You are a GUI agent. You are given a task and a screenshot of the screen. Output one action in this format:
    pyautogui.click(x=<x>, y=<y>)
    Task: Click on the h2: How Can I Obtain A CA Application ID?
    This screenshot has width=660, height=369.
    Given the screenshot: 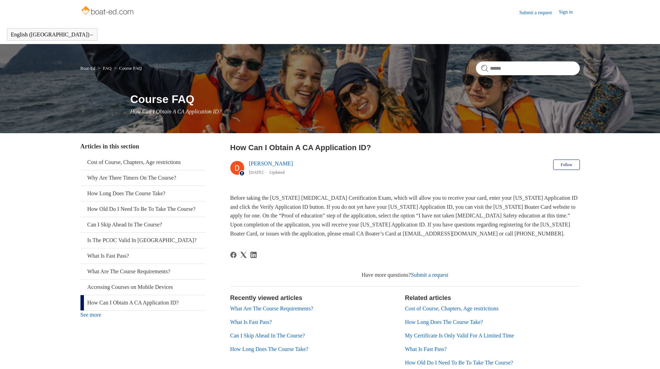 What is the action you would take?
    pyautogui.click(x=405, y=147)
    